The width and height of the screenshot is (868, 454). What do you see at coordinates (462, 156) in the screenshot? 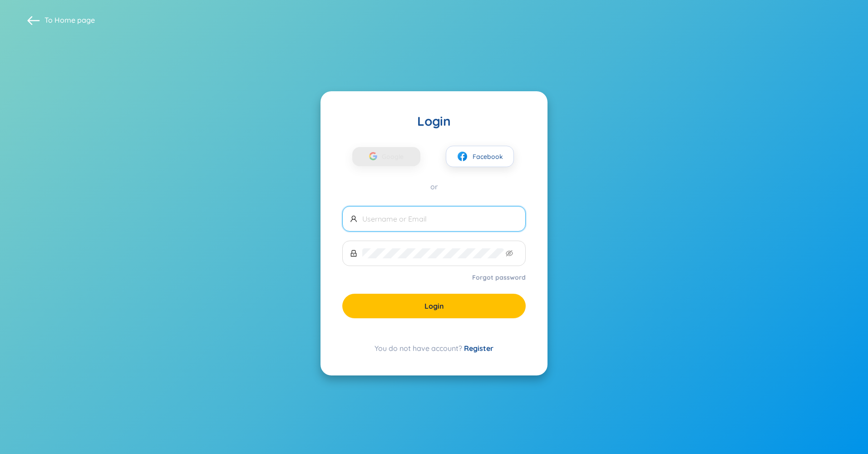
I see `img: facebook` at bounding box center [462, 156].